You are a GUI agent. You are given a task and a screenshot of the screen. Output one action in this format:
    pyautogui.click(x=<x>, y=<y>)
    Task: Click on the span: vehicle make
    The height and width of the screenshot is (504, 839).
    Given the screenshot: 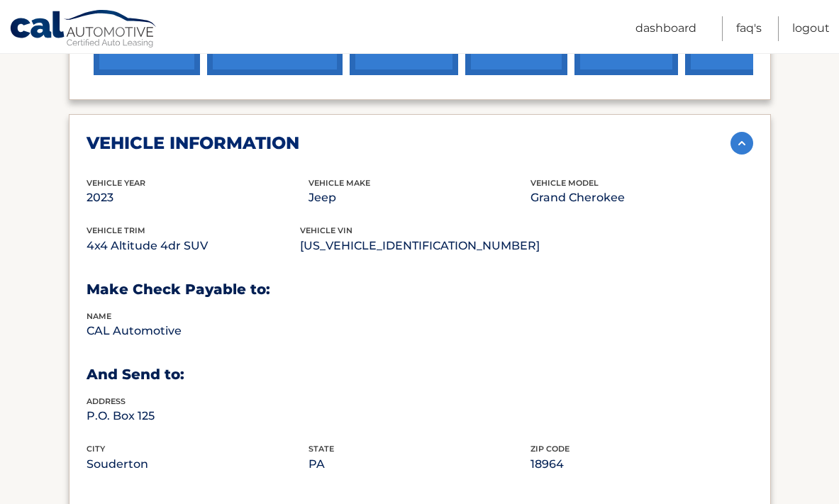 What is the action you would take?
    pyautogui.click(x=339, y=183)
    